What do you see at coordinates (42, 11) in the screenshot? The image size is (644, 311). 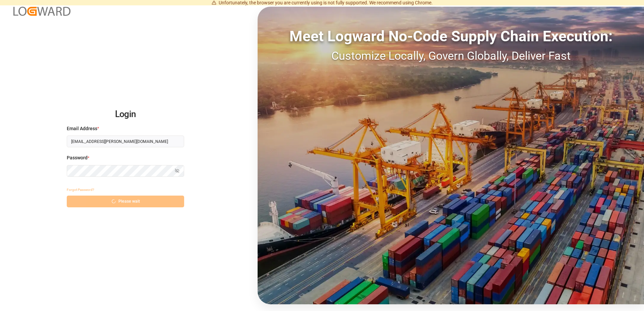 I see `img: Logward_new_orange.png` at bounding box center [42, 11].